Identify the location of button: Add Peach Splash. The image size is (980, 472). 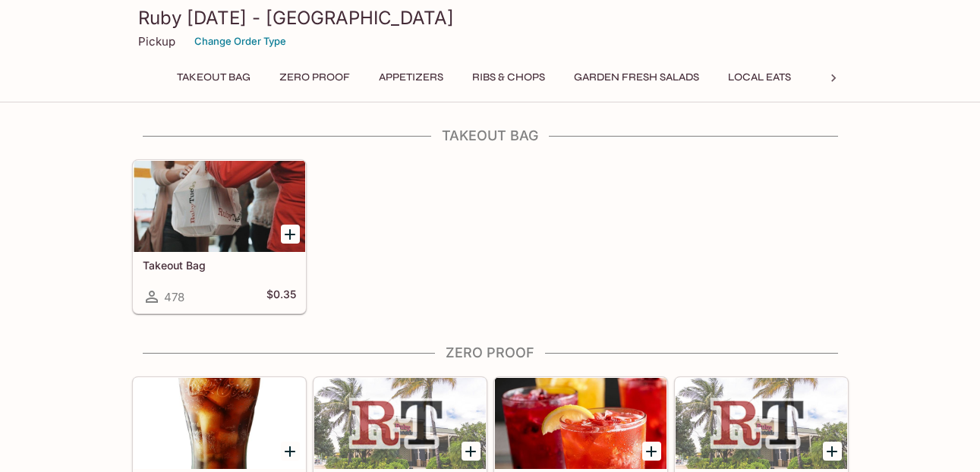
(831, 451).